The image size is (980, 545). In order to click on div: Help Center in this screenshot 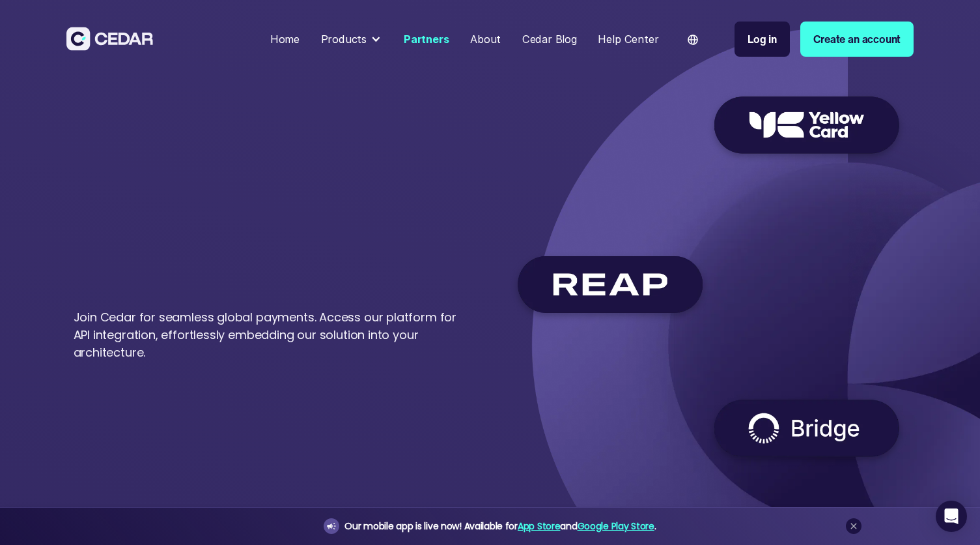, I will do `click(628, 39)`.